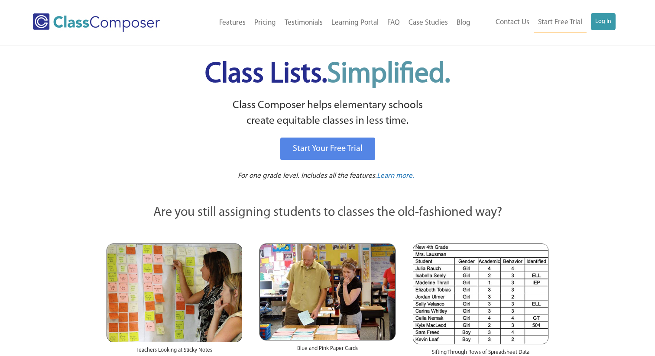 The width and height of the screenshot is (655, 356). What do you see at coordinates (463, 23) in the screenshot?
I see `a: Blog` at bounding box center [463, 23].